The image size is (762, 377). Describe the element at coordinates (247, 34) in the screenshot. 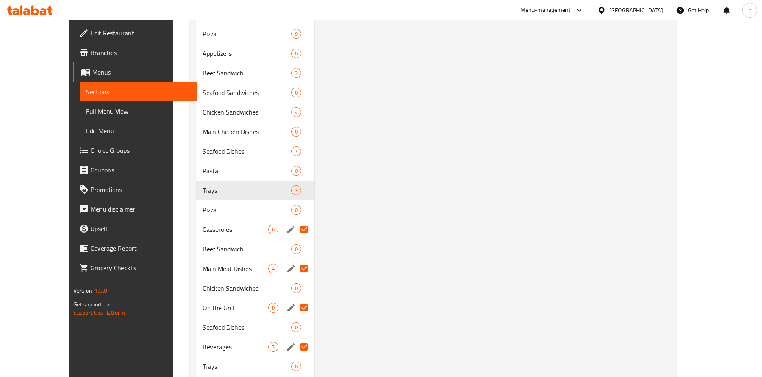

I see `div: Pizza` at that location.